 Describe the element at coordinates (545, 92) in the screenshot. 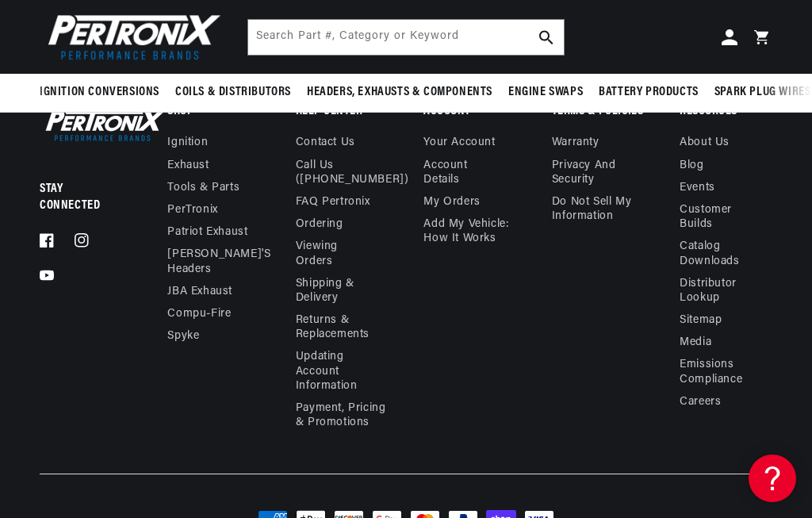

I see `summary: Engine Swaps` at that location.